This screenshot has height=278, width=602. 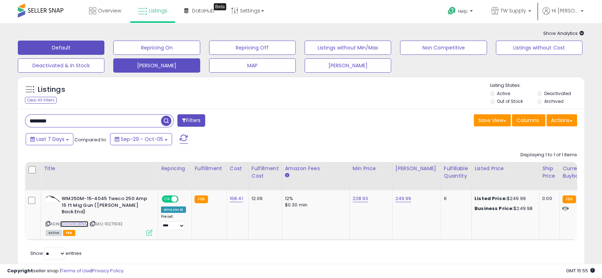 What do you see at coordinates (314, 205) in the screenshot?
I see `div: $0.30 min` at bounding box center [314, 205].